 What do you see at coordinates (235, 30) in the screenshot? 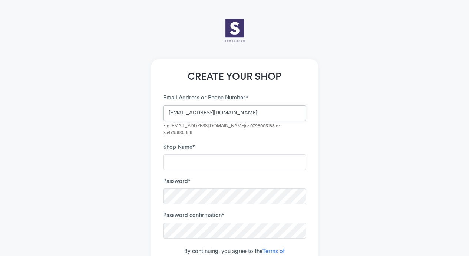
I see `img: Shopyangu` at bounding box center [235, 30].